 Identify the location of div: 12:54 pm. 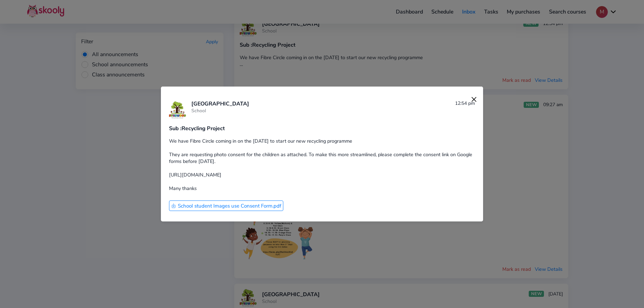
(465, 109).